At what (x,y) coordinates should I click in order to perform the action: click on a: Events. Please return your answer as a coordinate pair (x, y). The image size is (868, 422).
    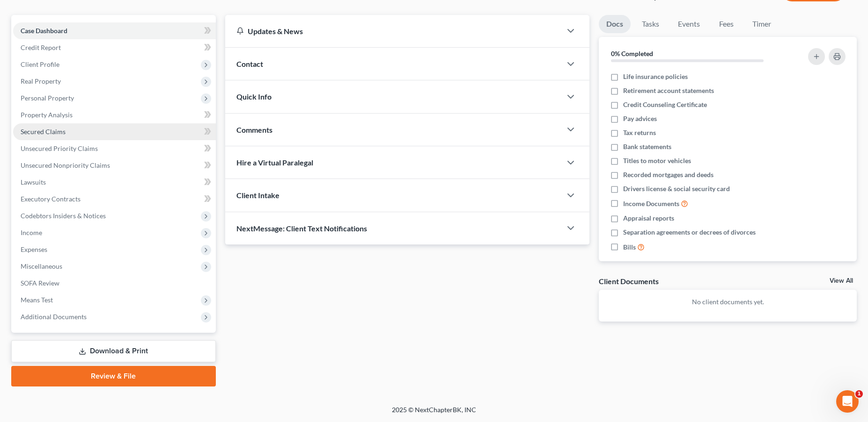
    Looking at the image, I should click on (689, 24).